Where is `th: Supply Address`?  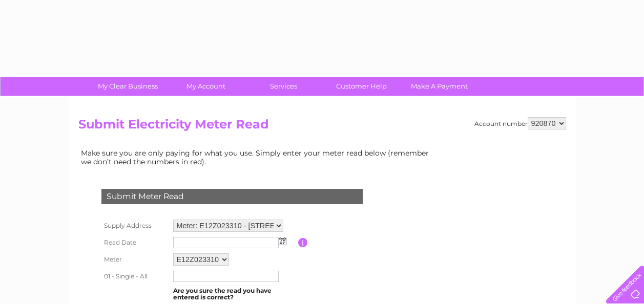
th: Supply Address is located at coordinates (134, 226).